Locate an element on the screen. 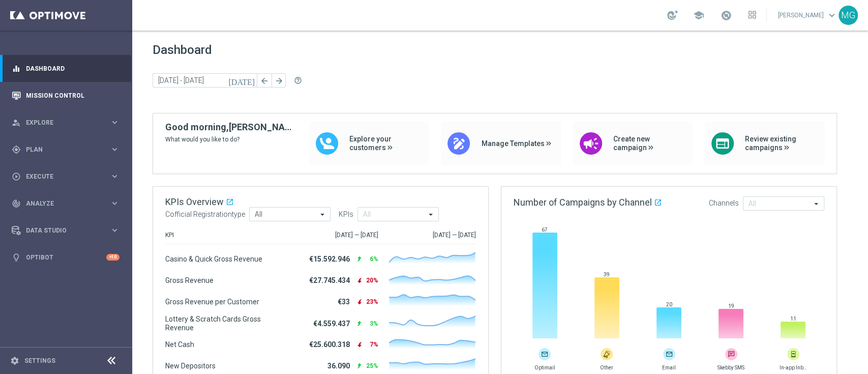 This screenshot has height=374, width=868. button: gps_fixed Plan keyboard_arrow_right is located at coordinates (66, 150).